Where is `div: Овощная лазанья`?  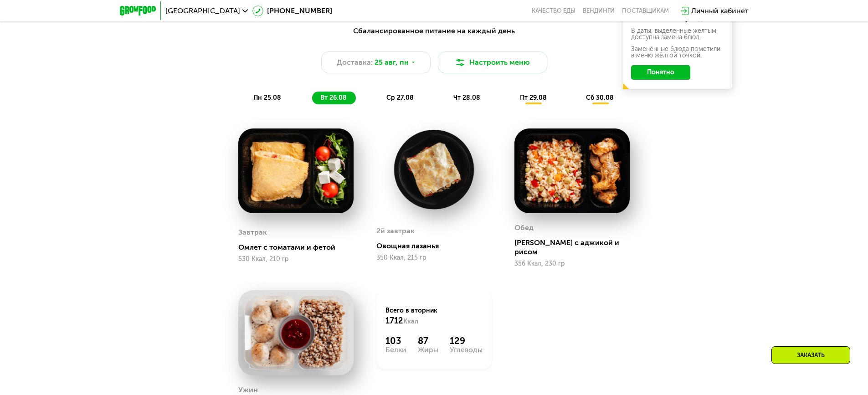
div: Овощная лазанья is located at coordinates (438, 246).